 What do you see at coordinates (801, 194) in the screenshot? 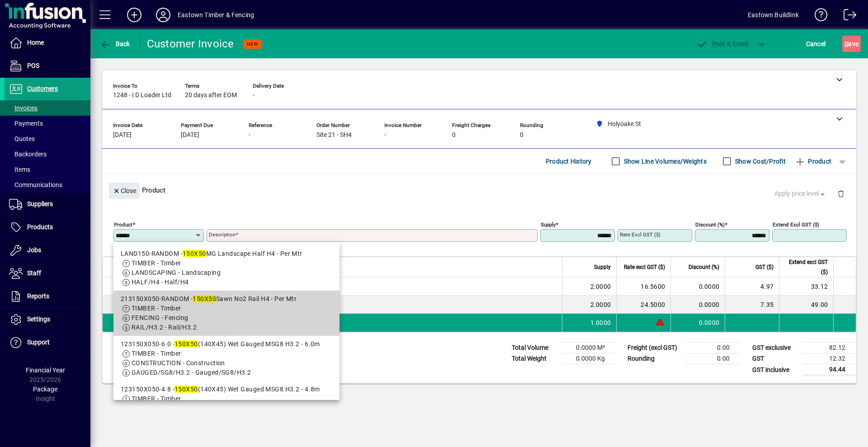
I see `button: Apply price level` at bounding box center [801, 194].